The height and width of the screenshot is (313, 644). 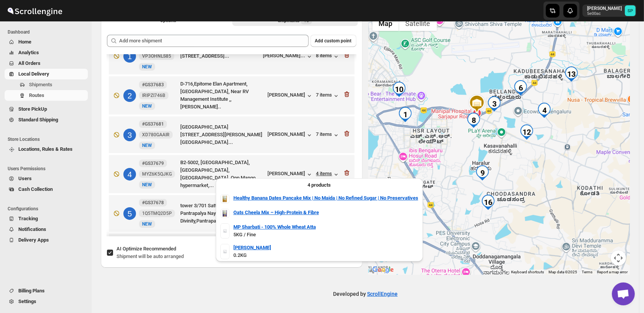 I want to click on button: User menu, so click(x=609, y=11).